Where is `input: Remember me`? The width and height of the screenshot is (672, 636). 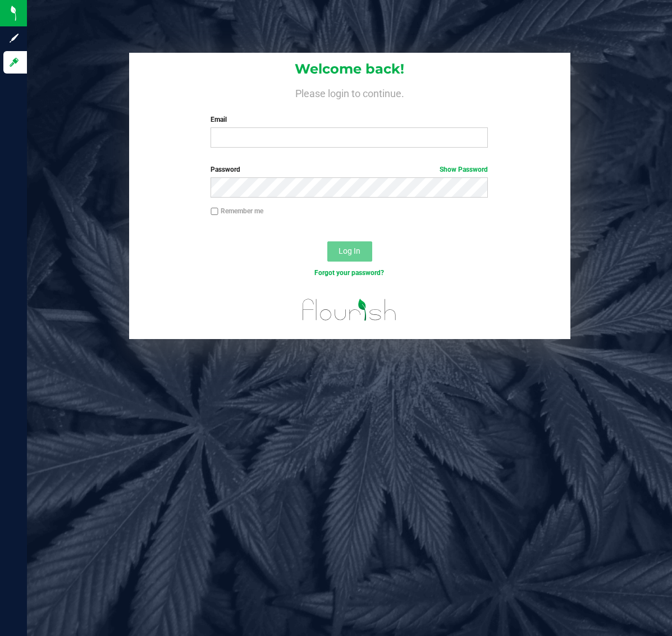 input: Remember me is located at coordinates (215, 212).